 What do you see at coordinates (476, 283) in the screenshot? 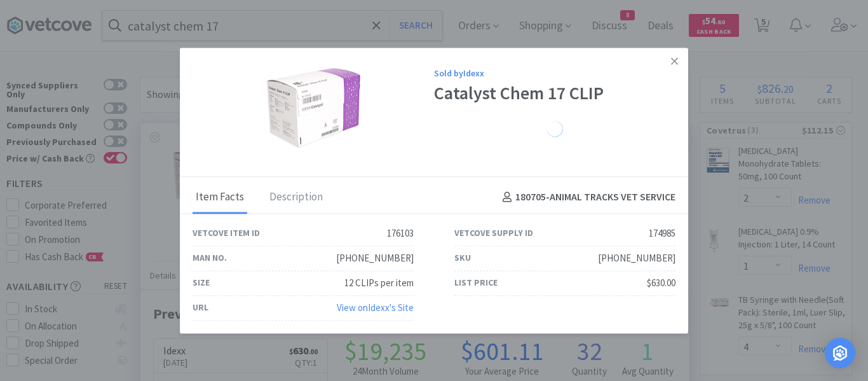
I see `div: List Price` at bounding box center [476, 283].